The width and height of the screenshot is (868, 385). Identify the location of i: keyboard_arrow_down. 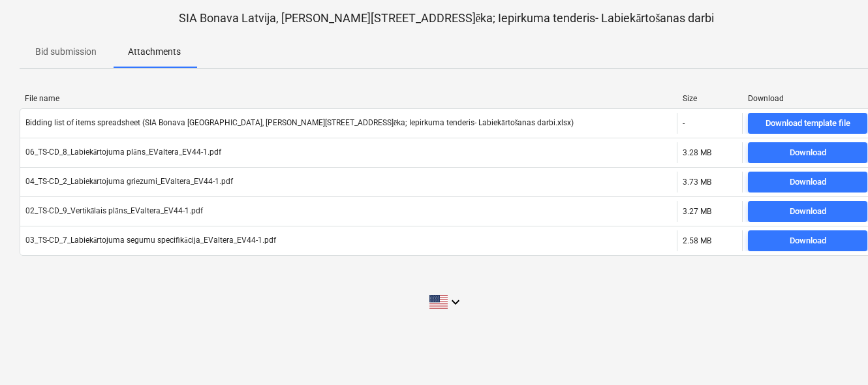
(455, 303).